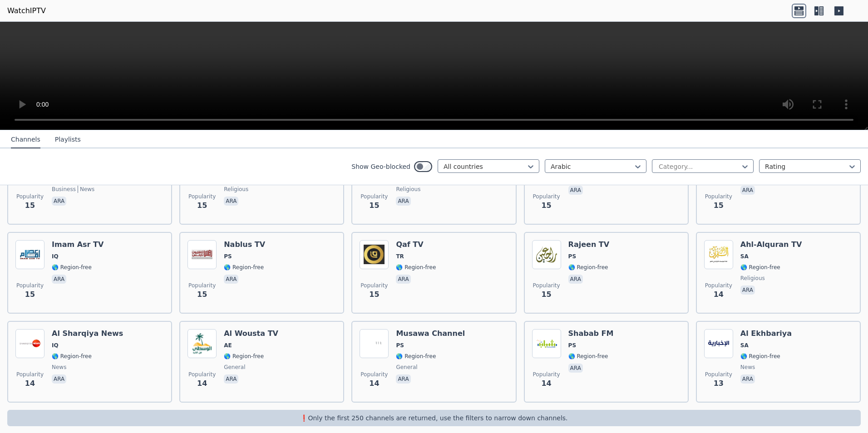 This screenshot has height=433, width=868. Describe the element at coordinates (374, 255) in the screenshot. I see `img: Qaf TV` at that location.